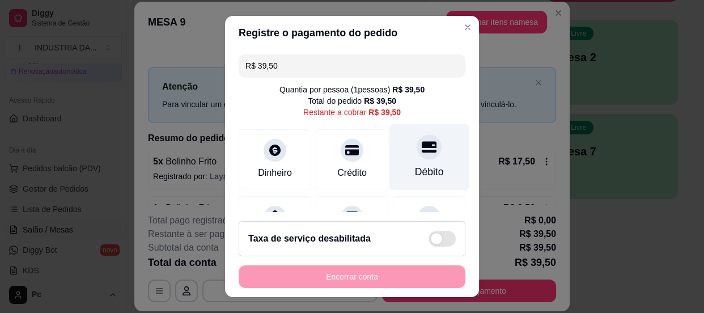 This screenshot has height=313, width=704. Describe the element at coordinates (467, 27) in the screenshot. I see `button: Close` at that location.